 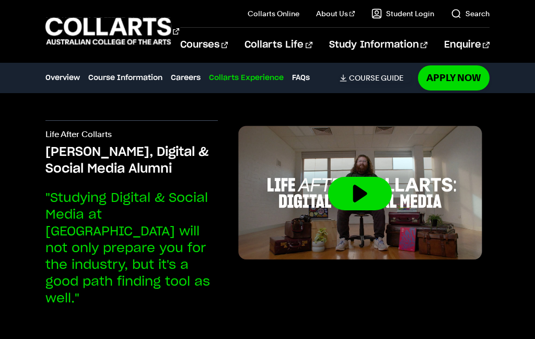 I want to click on a: Search, so click(x=470, y=14).